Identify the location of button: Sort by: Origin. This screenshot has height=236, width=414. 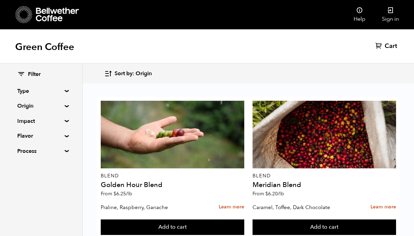
(128, 74).